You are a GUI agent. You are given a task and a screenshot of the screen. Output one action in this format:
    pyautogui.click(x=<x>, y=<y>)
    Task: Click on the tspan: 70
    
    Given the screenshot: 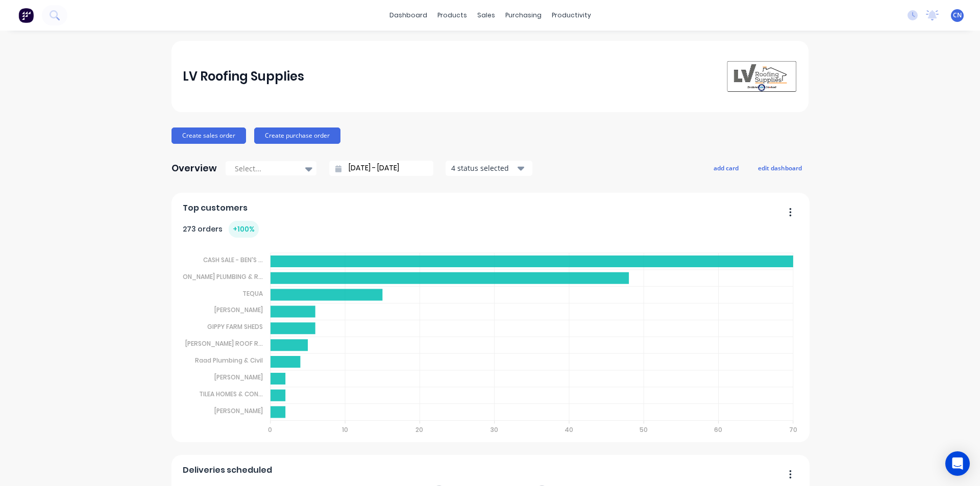 What is the action you would take?
    pyautogui.click(x=794, y=429)
    